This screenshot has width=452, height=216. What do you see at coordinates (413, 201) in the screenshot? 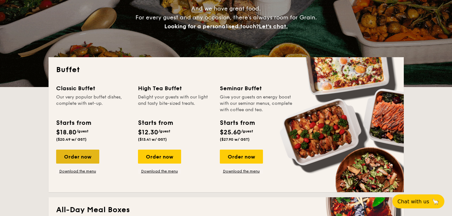
I see `span: Chat with us` at bounding box center [413, 201].